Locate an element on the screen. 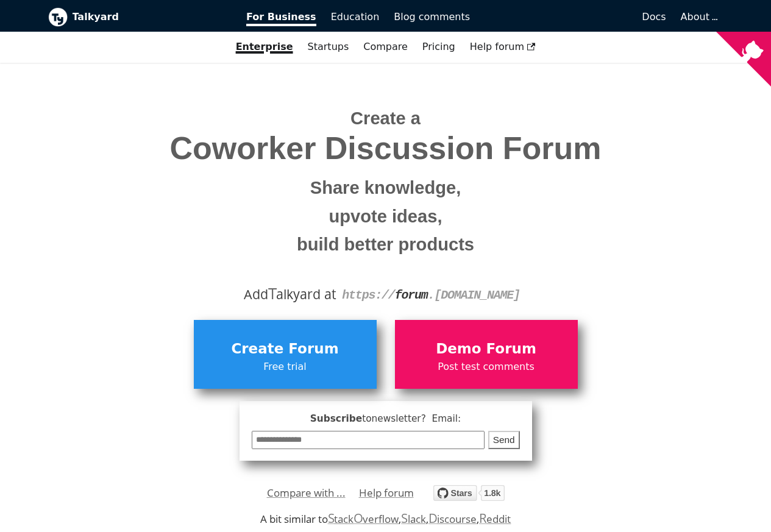 The height and width of the screenshot is (532, 771). a: Reddit is located at coordinates (495, 518).